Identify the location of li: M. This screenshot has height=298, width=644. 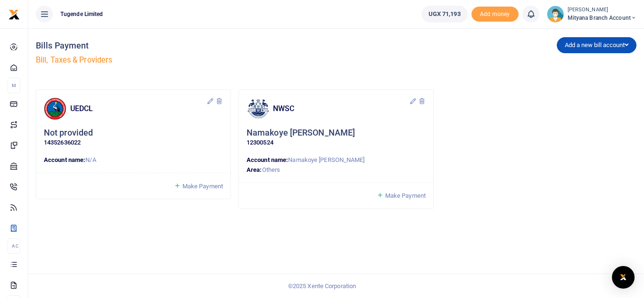
(14, 85).